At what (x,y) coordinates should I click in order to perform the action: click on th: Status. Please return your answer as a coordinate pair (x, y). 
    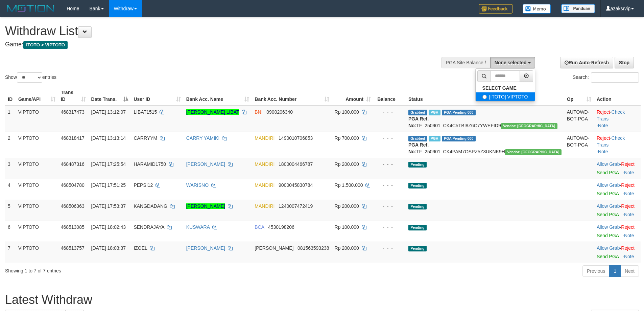
    Looking at the image, I should click on (485, 96).